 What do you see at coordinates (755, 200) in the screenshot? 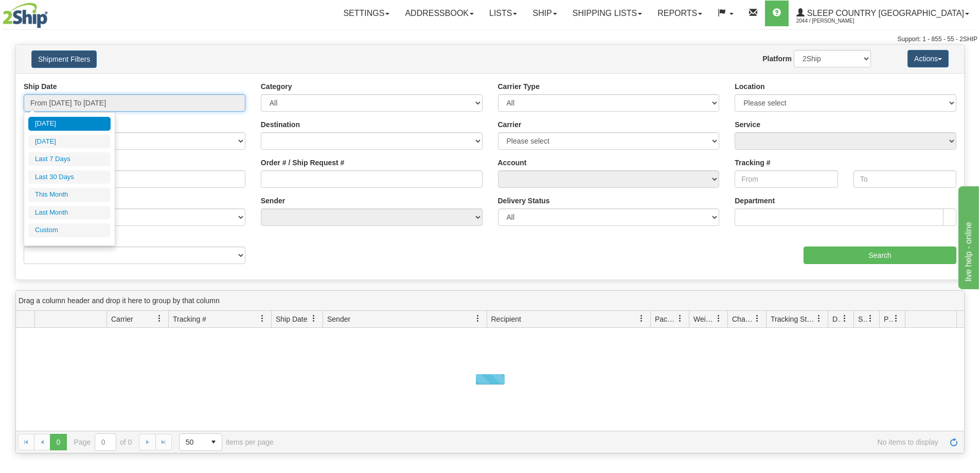
I see `label: Department` at bounding box center [755, 200].